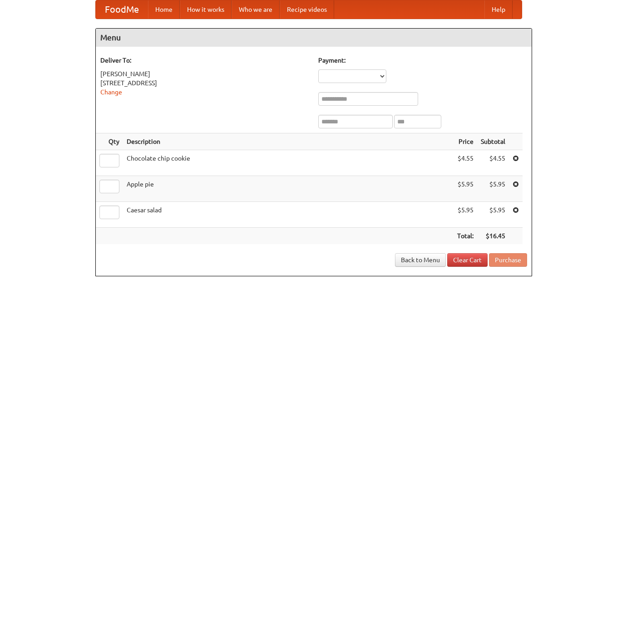  Describe the element at coordinates (508, 260) in the screenshot. I see `button: Purchase` at that location.